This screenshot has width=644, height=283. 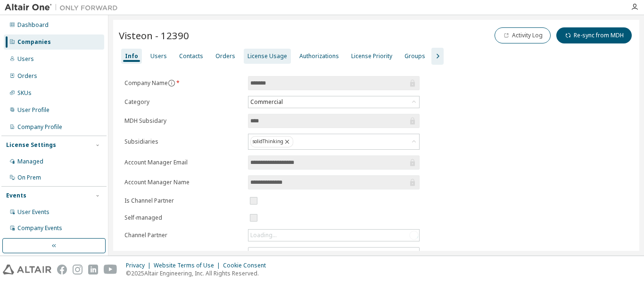 I want to click on div: Dashboard, so click(x=33, y=25).